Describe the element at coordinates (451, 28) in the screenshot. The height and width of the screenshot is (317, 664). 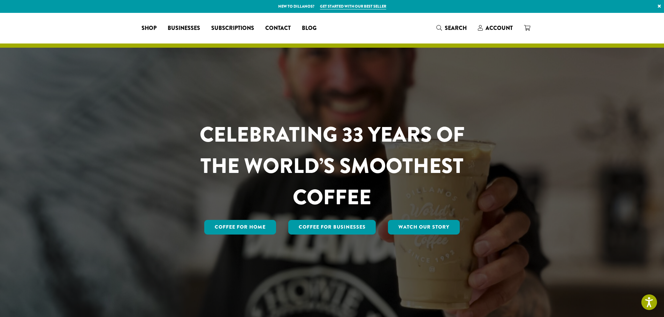
I see `a: Search` at that location.